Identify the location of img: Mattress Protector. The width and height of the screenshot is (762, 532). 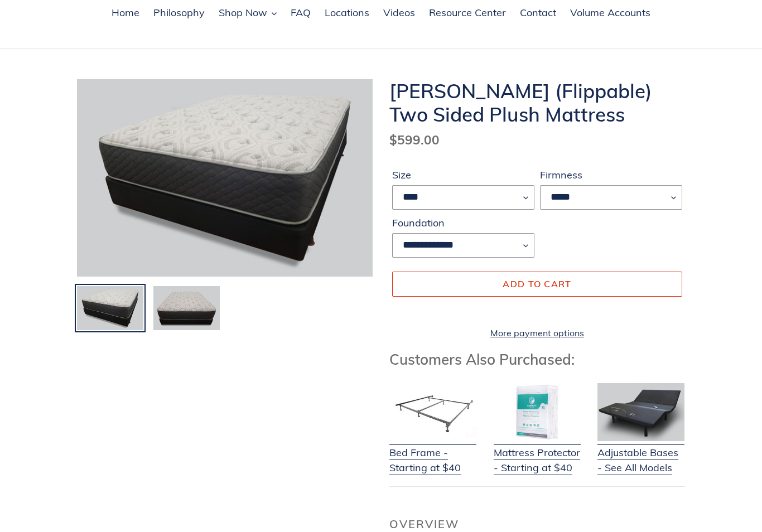
(537, 413).